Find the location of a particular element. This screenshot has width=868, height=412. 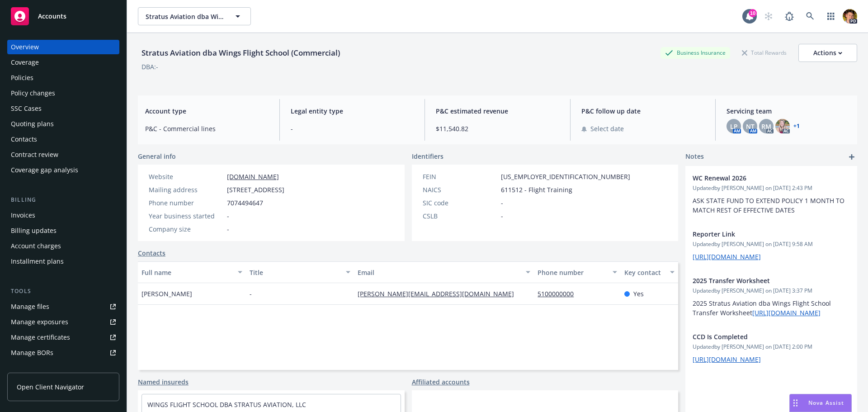

button: Full name is located at coordinates (191, 273).